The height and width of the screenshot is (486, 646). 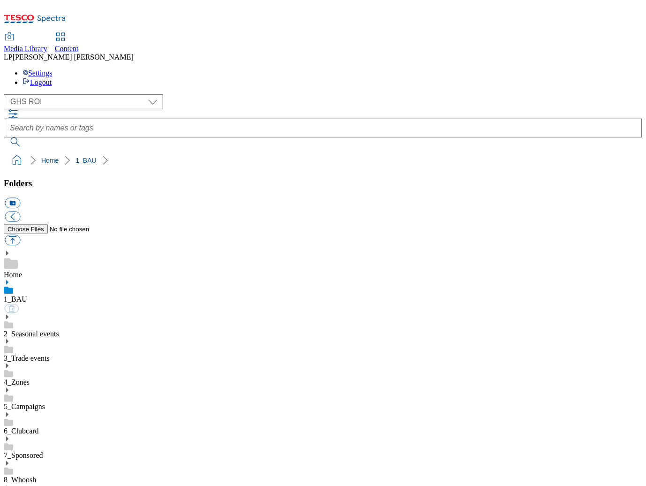 What do you see at coordinates (67, 48) in the screenshot?
I see `span: Content` at bounding box center [67, 48].